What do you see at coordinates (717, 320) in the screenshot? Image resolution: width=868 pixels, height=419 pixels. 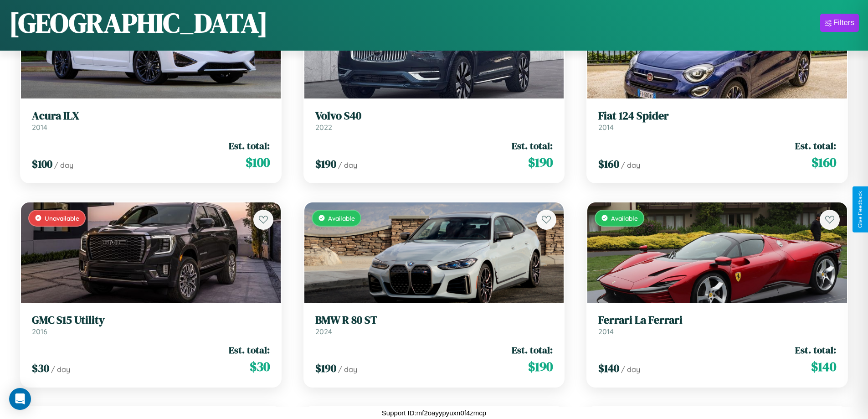 I see `h3: Ferrari La Ferrari` at bounding box center [717, 320].